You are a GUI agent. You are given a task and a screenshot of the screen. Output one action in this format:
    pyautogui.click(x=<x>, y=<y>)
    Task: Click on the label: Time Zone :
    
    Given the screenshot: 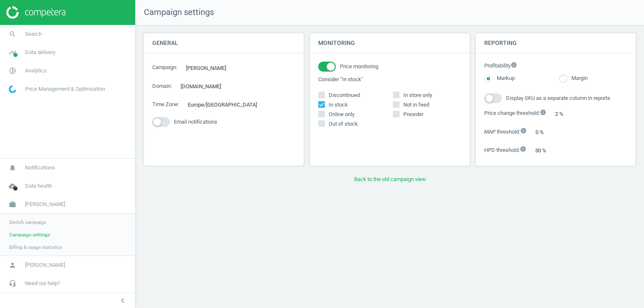 What is the action you would take?
    pyautogui.click(x=166, y=105)
    